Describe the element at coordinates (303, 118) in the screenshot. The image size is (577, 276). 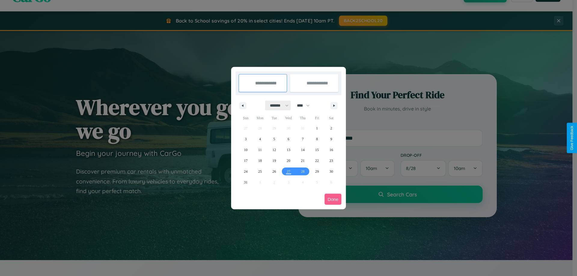
I see `span: Thu` at that location.